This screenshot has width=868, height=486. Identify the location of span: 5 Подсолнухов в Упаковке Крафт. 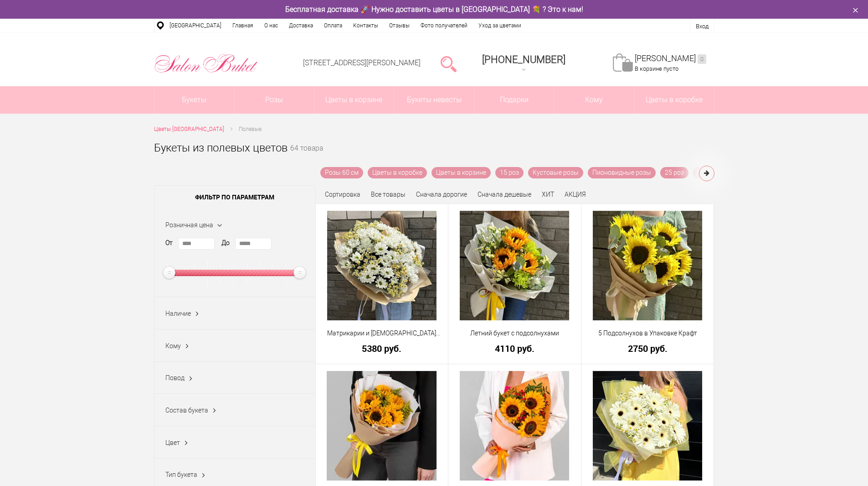
(648, 333).